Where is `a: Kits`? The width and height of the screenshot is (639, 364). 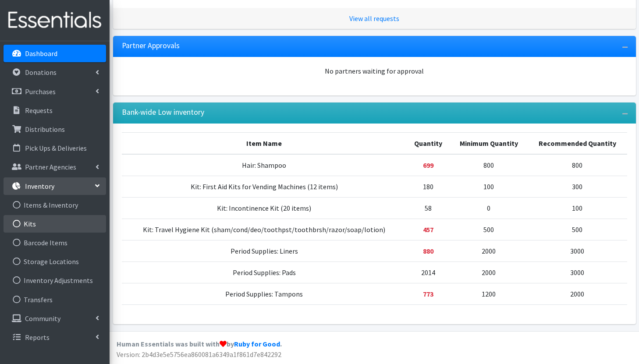 a: Kits is located at coordinates (54, 224).